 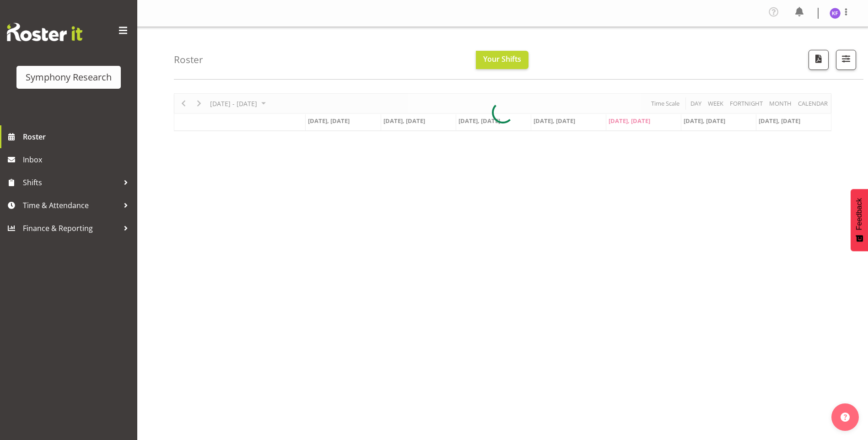 I want to click on span: Inbox, so click(x=78, y=159).